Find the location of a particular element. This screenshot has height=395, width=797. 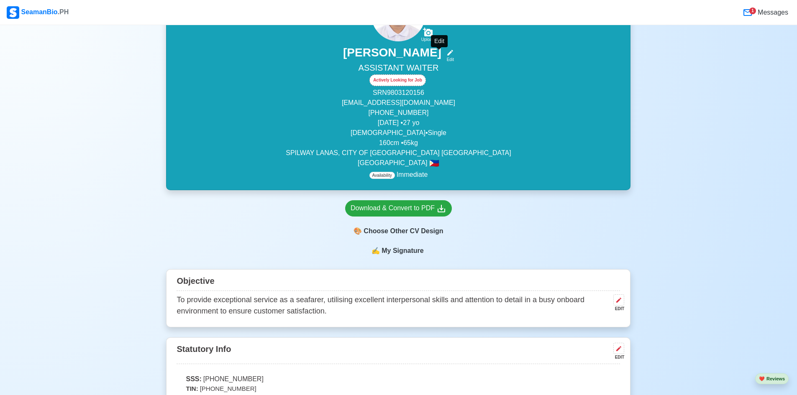

div: Statutory Info is located at coordinates (398, 352).